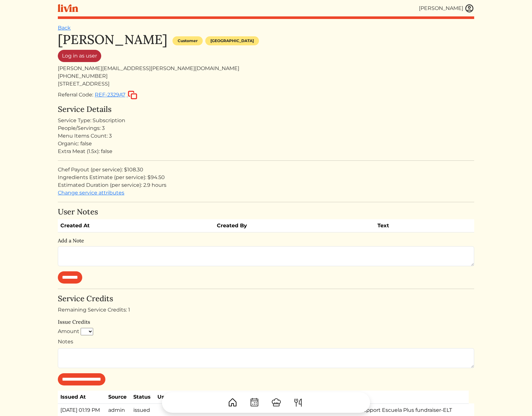 The width and height of the screenshot is (532, 416). Describe the element at coordinates (266, 121) in the screenshot. I see `div: Service Type: Subscription` at that location.